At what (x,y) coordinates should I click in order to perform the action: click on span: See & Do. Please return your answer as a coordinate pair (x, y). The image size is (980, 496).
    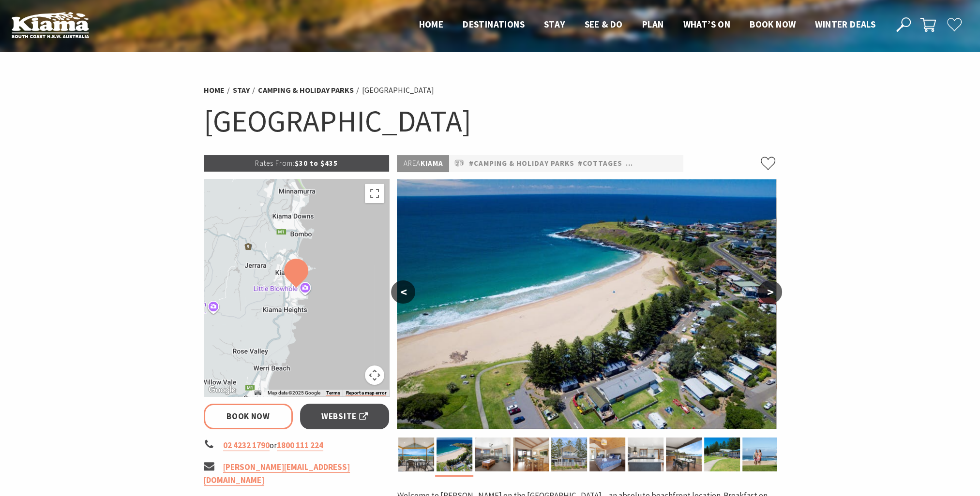
    Looking at the image, I should click on (604, 24).